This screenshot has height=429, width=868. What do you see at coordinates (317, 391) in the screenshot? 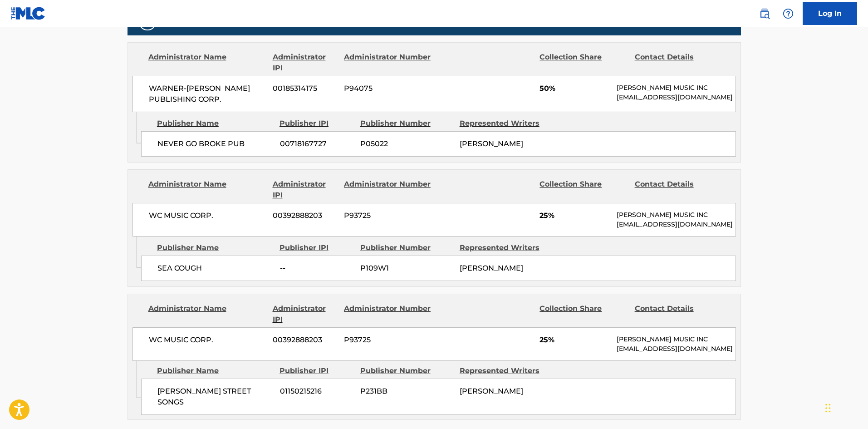
I see `span: 01150215216` at bounding box center [317, 391].